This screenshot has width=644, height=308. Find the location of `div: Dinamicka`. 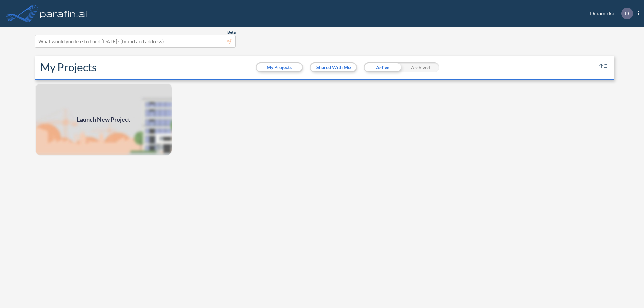

div: Dinamicka is located at coordinates (609, 14).